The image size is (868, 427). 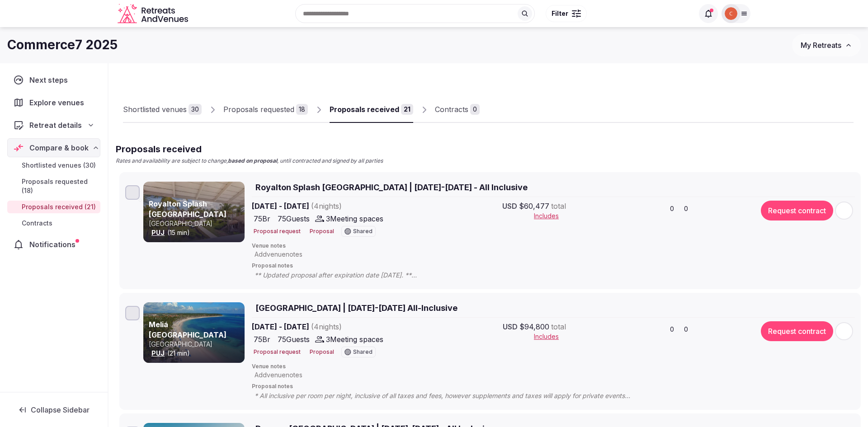 I want to click on strong: based on proposal, so click(x=252, y=160).